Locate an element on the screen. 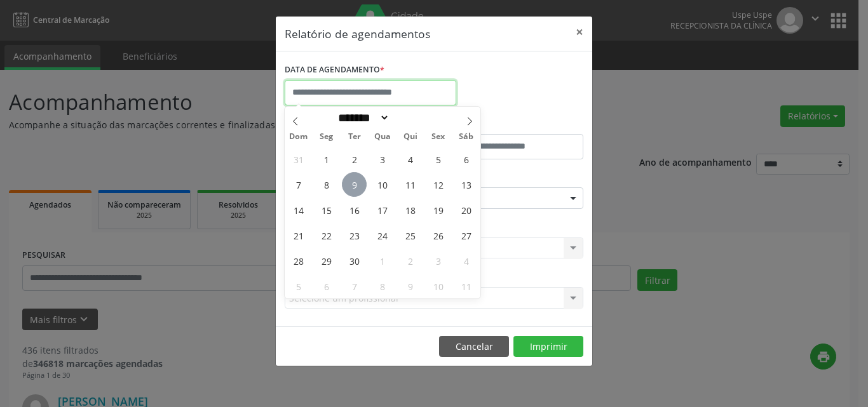 This screenshot has width=868, height=407. span: Sex is located at coordinates (439, 136).